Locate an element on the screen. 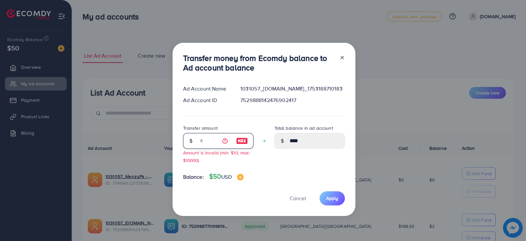 This screenshot has height=241, width=526. h3: Transfer money from Ecomdy balance to Ad account balance is located at coordinates (259, 63).